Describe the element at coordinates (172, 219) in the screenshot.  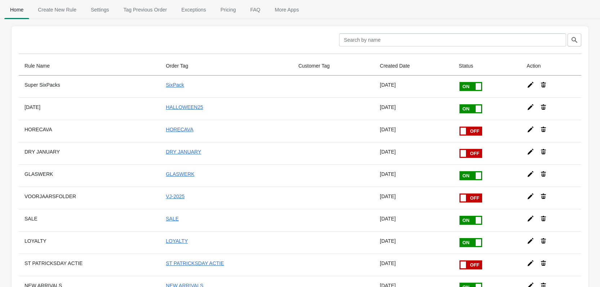
I see `a: SALE` at that location.